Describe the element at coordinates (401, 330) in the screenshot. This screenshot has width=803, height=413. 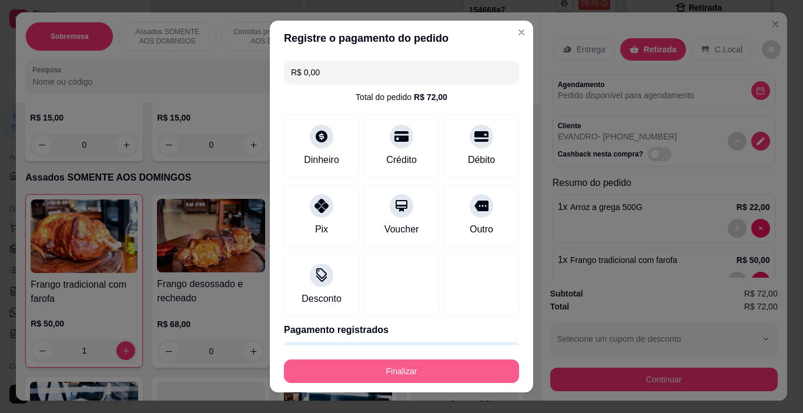
I see `p: Pagamento registrados` at that location.